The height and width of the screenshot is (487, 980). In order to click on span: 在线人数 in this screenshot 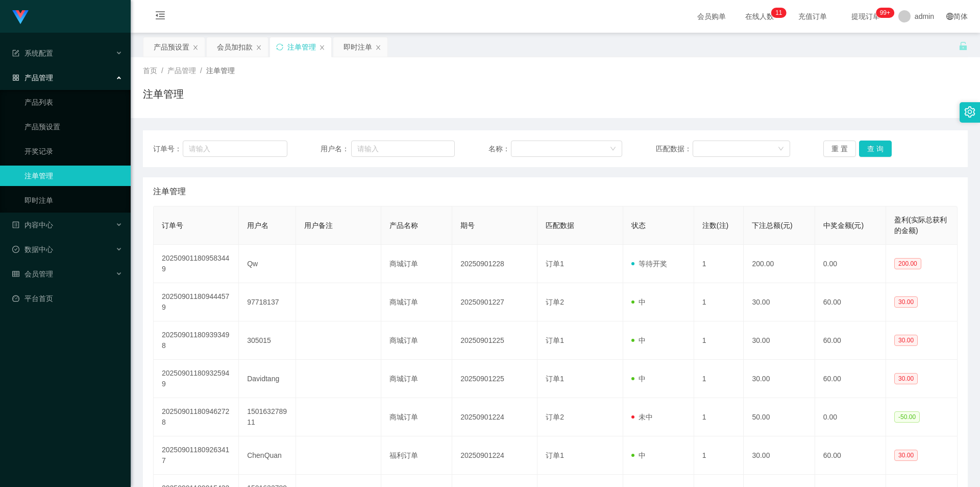, I will do `click(760, 17)`.